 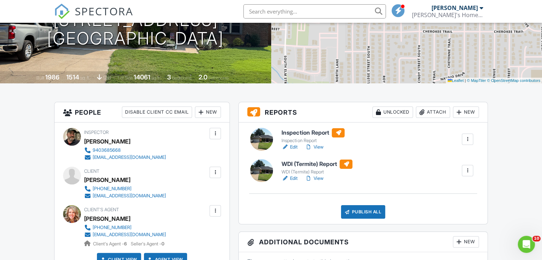 I want to click on a: © OpenStreetMap contributors, so click(x=513, y=80).